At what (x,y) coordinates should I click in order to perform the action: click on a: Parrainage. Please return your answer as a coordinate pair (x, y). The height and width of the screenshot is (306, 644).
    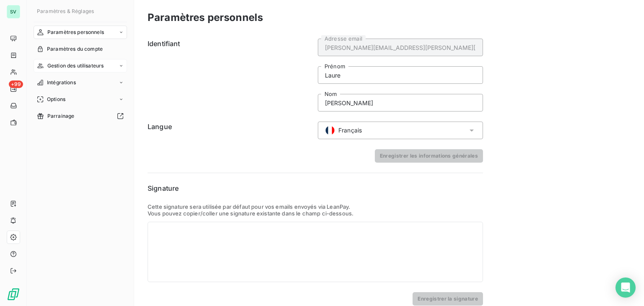
    Looking at the image, I should click on (80, 116).